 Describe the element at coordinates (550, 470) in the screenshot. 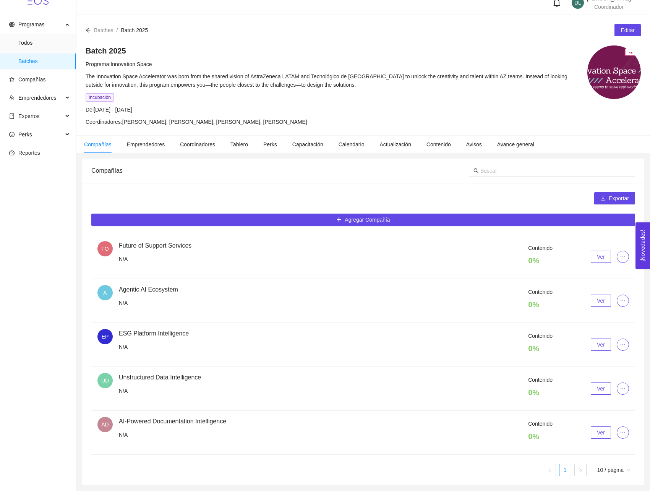

I see `li: Página anterior` at that location.